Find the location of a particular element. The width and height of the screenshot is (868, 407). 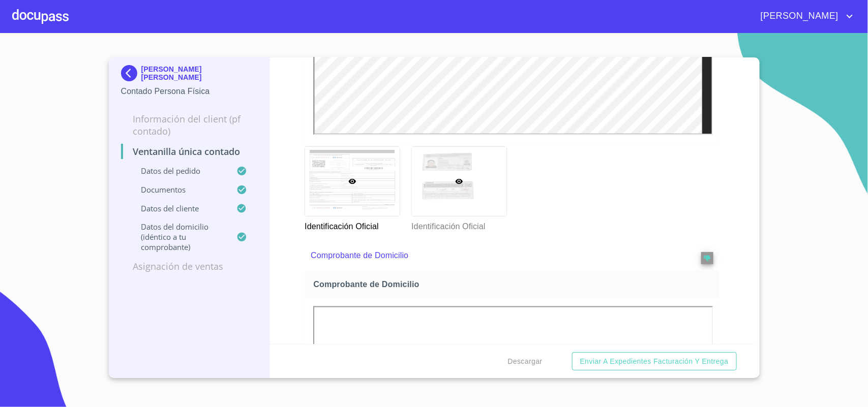

span: Enviar a Expedientes Facturación y Entrega is located at coordinates (655, 361).